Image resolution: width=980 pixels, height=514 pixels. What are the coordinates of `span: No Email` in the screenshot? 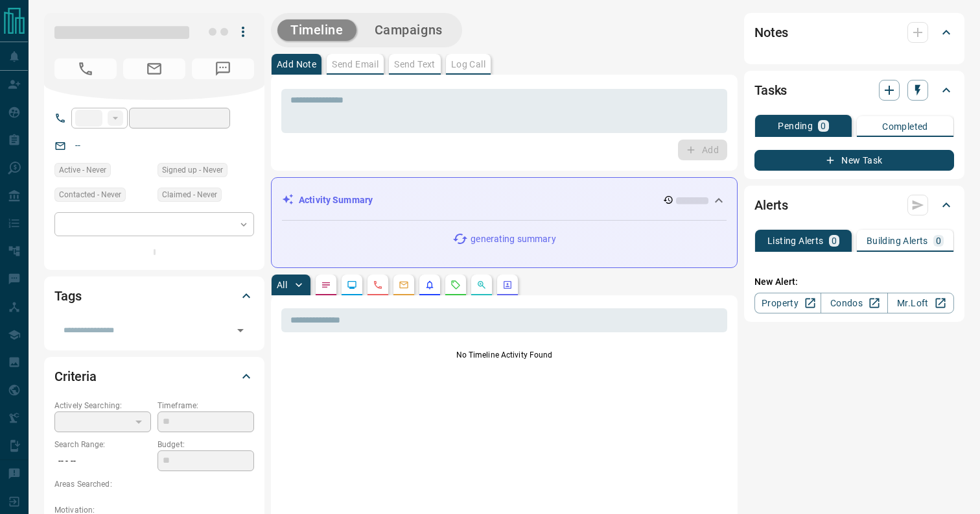 It's located at (155, 69).